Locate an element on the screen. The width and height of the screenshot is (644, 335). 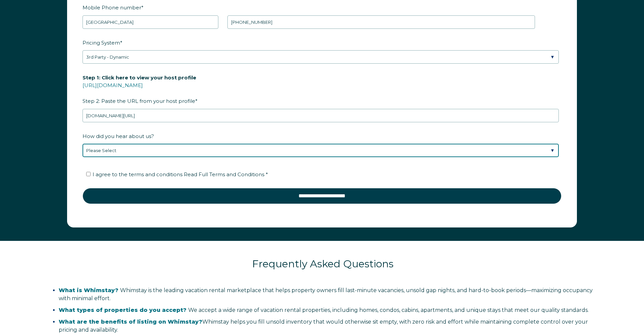
span: I agree to the terms and conditions is located at coordinates (180, 175).